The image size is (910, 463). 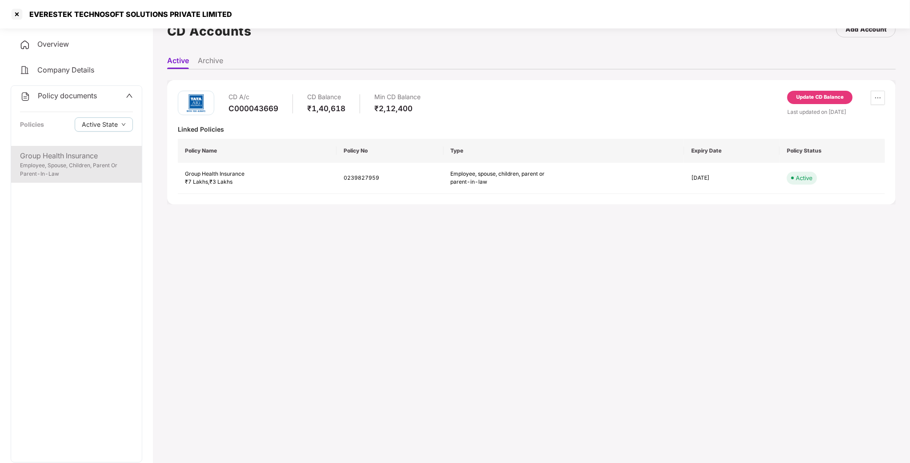 I want to click on button: Active Statedown, so click(x=104, y=124).